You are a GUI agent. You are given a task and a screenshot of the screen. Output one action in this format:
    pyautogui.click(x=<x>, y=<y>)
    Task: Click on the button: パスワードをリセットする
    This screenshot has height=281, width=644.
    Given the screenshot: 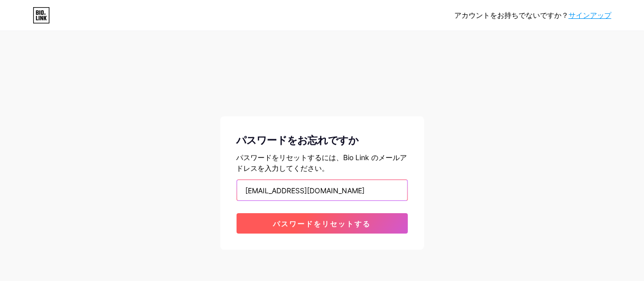 What is the action you would take?
    pyautogui.click(x=322, y=223)
    